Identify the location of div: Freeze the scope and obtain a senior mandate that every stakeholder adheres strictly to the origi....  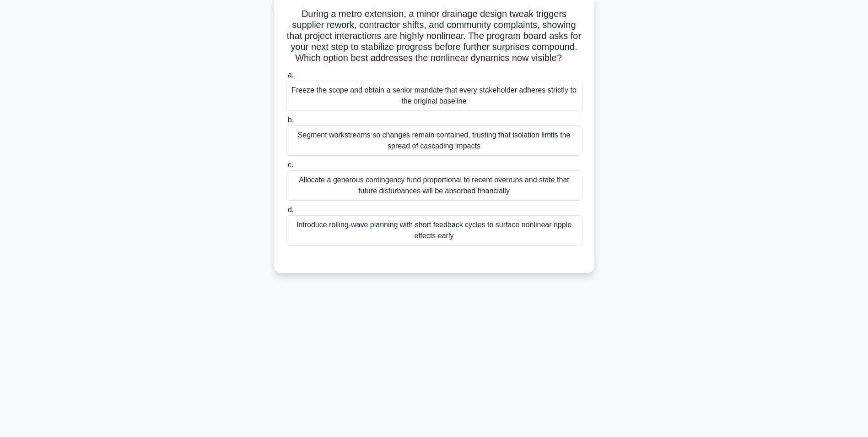
(434, 96).